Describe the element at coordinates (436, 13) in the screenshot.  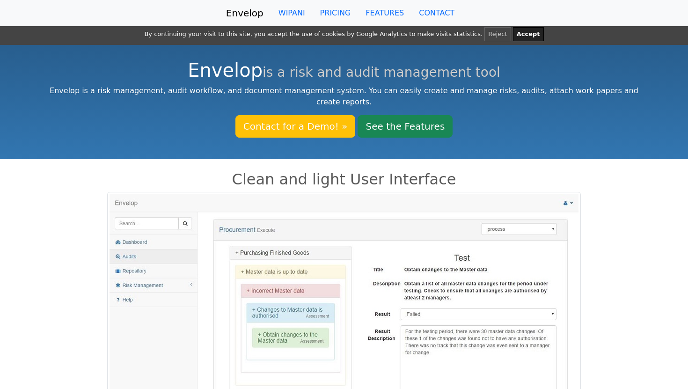
I see `a: CONTACT` at that location.